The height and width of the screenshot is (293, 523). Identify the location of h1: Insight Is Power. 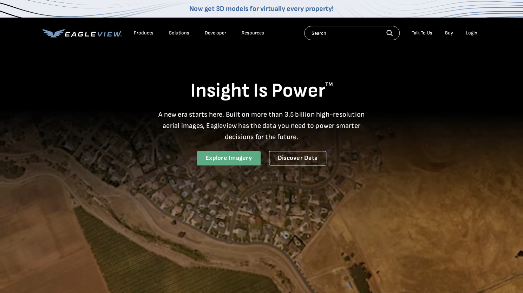
(262, 91).